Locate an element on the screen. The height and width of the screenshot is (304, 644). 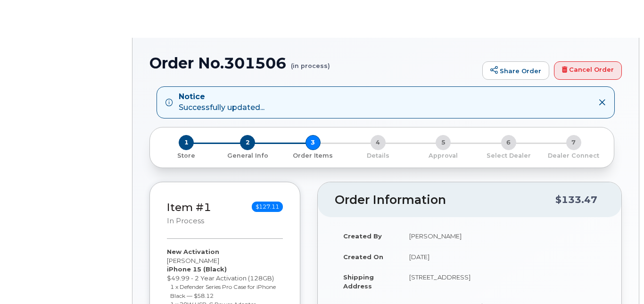
a: 1 Store is located at coordinates (186, 155).